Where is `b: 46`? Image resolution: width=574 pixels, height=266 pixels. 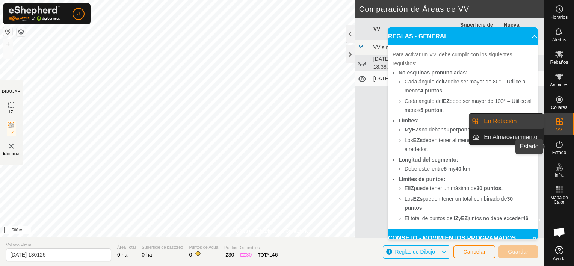
b: 46 is located at coordinates (526, 218).